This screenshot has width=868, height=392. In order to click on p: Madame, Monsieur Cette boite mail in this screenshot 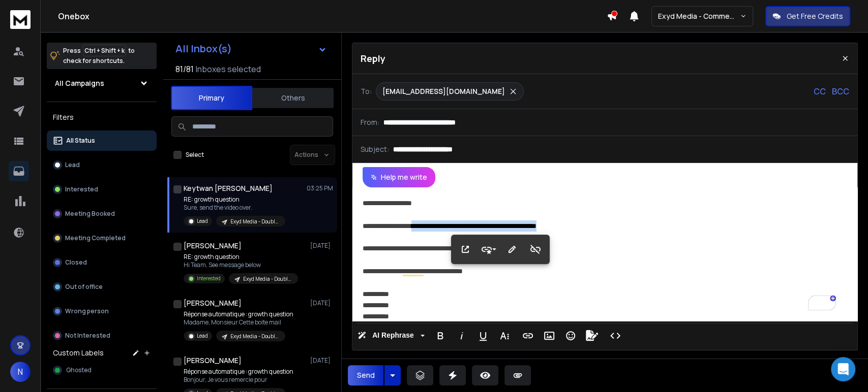, I will do `click(238, 323)`.